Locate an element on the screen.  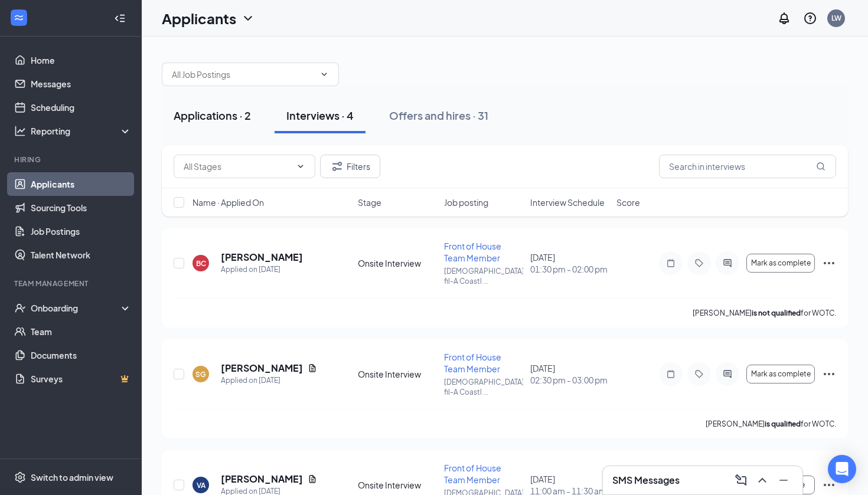
svg: Collapse is located at coordinates (120, 18).